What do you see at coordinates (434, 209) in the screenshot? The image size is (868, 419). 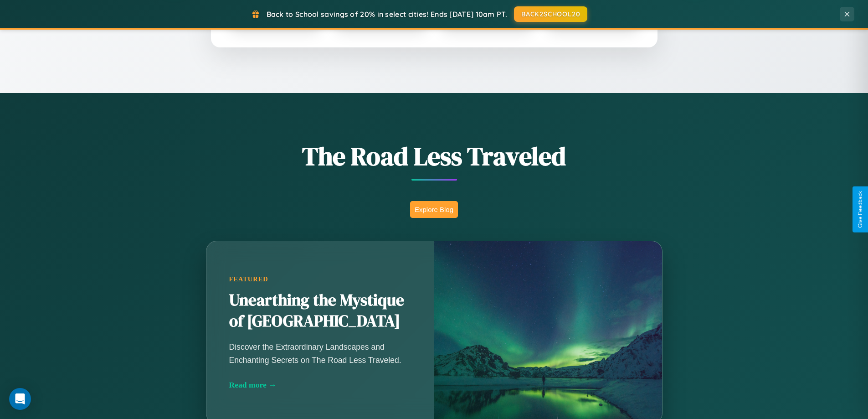 I see `button: Explore Blog` at bounding box center [434, 209].